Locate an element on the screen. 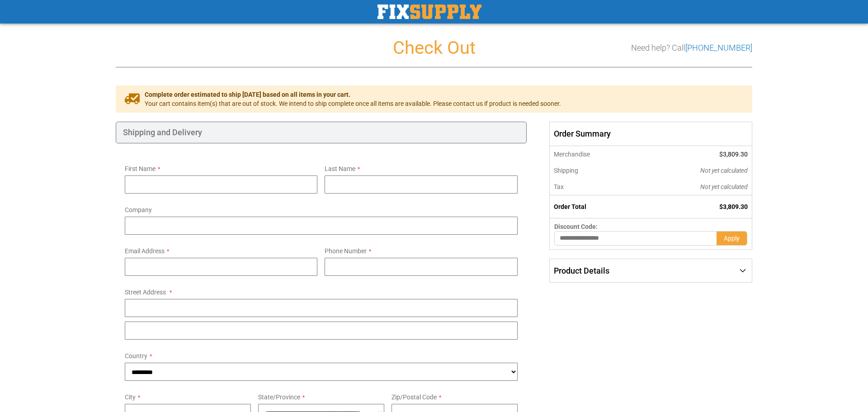  th: Tax is located at coordinates (594, 187).